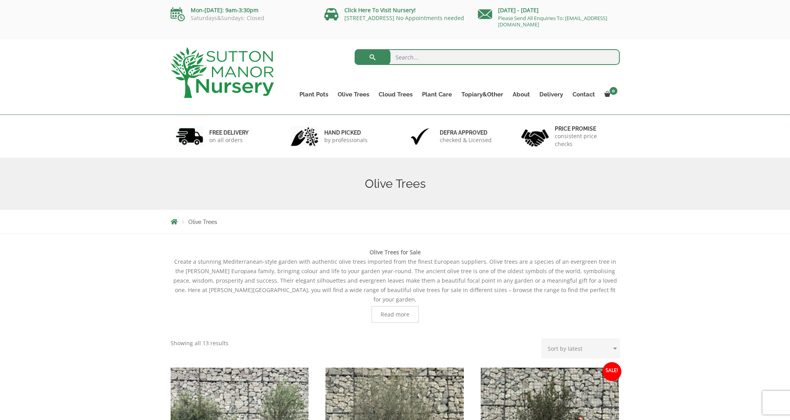 This screenshot has height=420, width=790. What do you see at coordinates (612, 372) in the screenshot?
I see `span: Sale!` at bounding box center [612, 372].